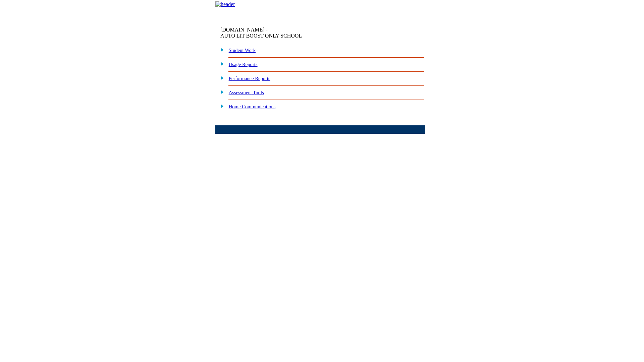  What do you see at coordinates (243, 64) in the screenshot?
I see `a: Usage Reports` at bounding box center [243, 64].